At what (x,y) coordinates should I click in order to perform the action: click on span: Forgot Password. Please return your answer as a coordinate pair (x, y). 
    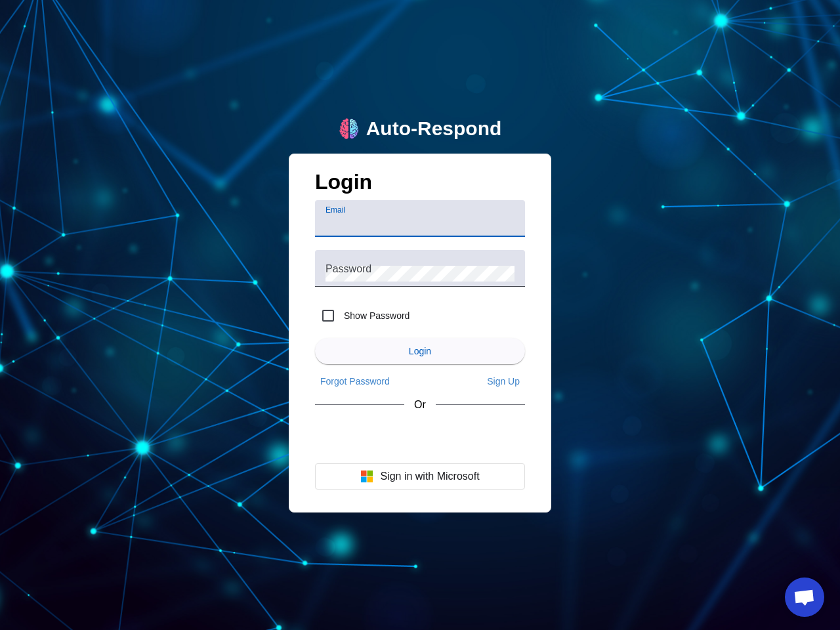
    Looking at the image, I should click on (355, 381).